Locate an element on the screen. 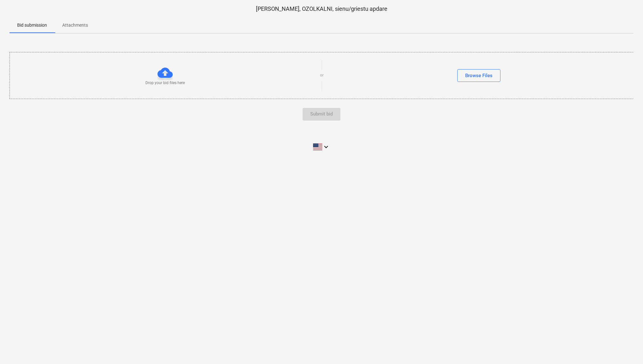  p: Bid submission is located at coordinates (32, 25).